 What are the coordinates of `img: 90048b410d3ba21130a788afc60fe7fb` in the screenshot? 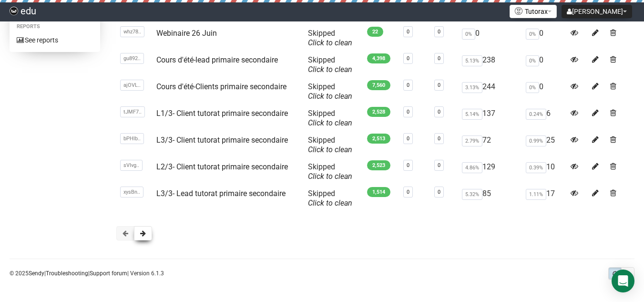 It's located at (14, 11).